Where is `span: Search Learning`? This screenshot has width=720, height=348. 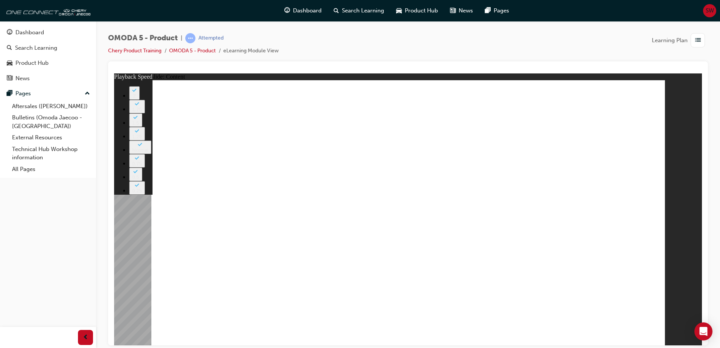 span: Search Learning is located at coordinates (363, 11).